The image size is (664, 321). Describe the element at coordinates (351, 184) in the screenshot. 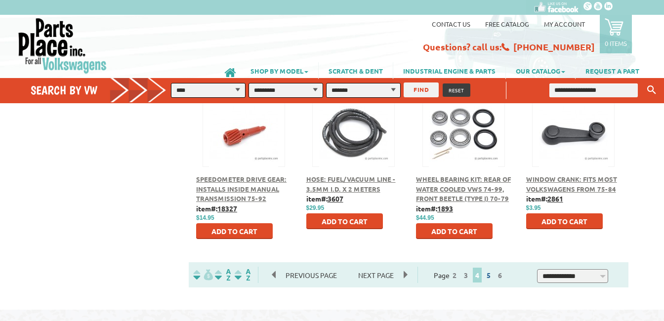

I see `span: Hose: Fuel/Vacuum Line - 3.5mm I.D. x 2 meters` at that location.